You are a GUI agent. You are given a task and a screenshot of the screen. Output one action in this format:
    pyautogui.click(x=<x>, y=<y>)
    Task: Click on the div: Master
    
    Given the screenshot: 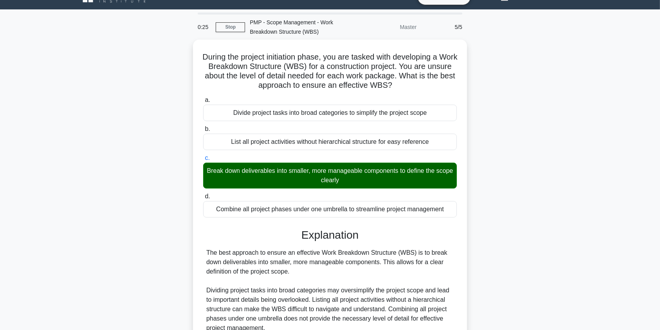 What is the action you would take?
    pyautogui.click(x=387, y=27)
    